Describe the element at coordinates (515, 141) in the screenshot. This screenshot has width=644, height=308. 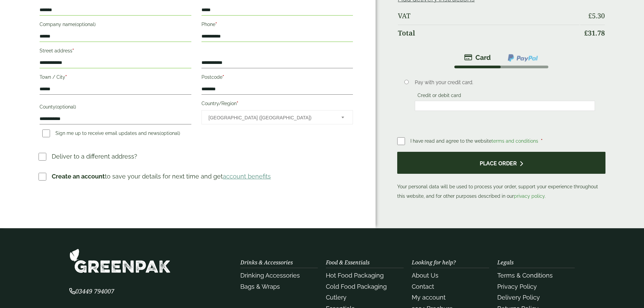
I see `a: terms and conditions` at that location.